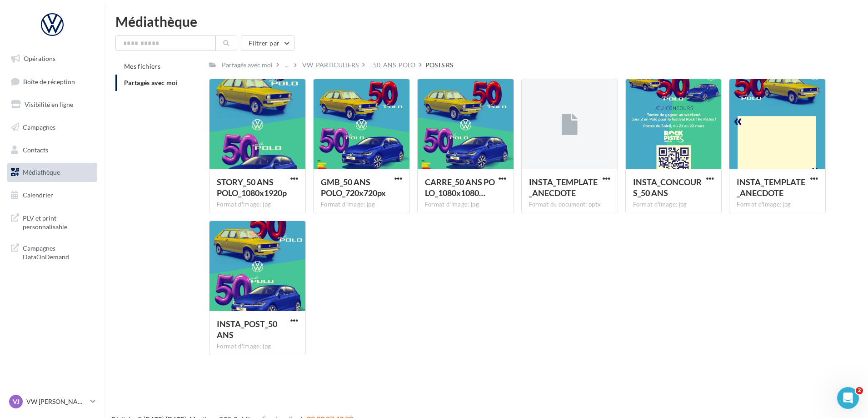 This screenshot has width=868, height=418. Describe the element at coordinates (40, 58) in the screenshot. I see `span: Opérations` at that location.